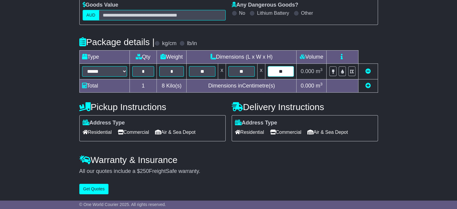  What do you see at coordinates (163, 86) in the screenshot?
I see `span: 8` at bounding box center [163, 86].